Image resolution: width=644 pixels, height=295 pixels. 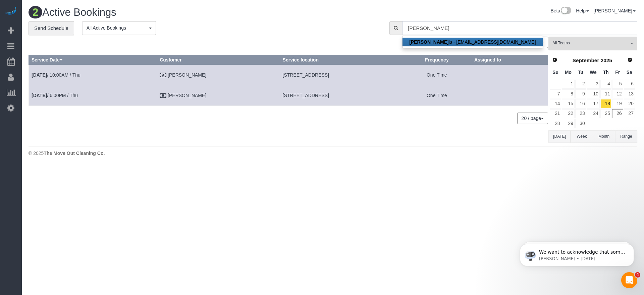 I want to click on a: 24, so click(x=593, y=113).